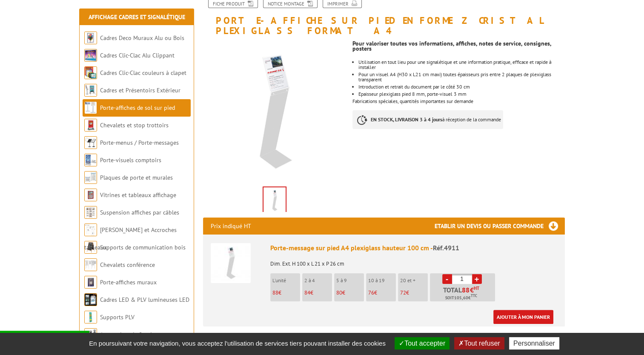 This screenshot has height=355, width=644. What do you see at coordinates (128, 282) in the screenshot?
I see `a: Porte-affiches muraux` at bounding box center [128, 282].